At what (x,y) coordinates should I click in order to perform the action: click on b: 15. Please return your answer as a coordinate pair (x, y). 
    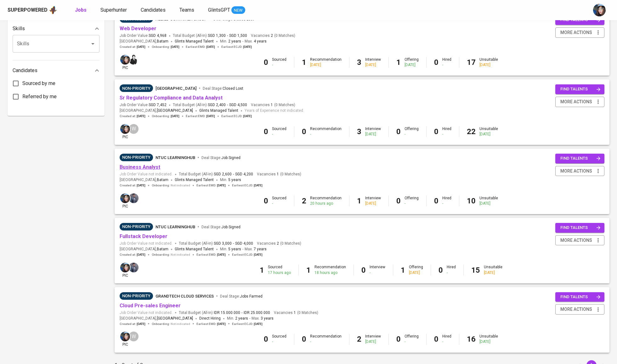
    Looking at the image, I should click on (476, 270).